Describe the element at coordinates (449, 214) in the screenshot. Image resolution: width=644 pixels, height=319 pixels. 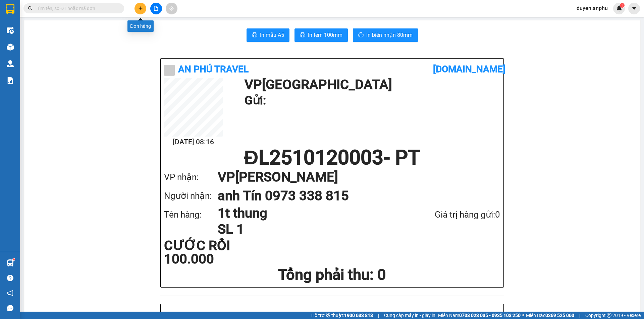
I see `div: Giá trị hàng gửi: 0` at that location.